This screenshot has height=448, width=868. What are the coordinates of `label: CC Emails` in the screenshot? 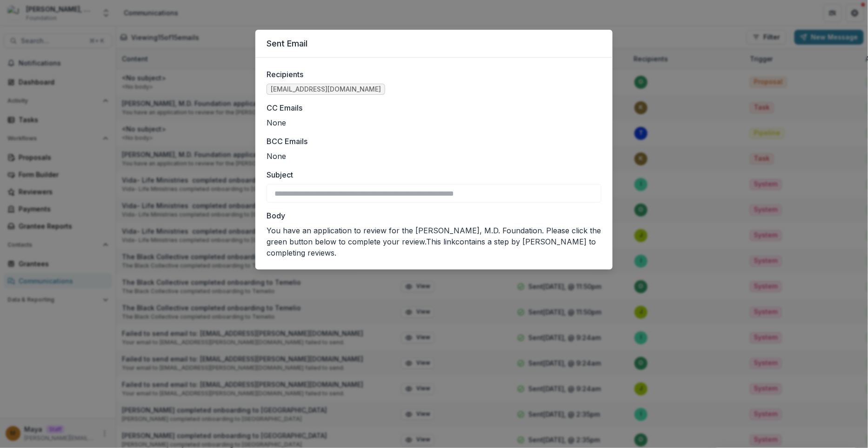 It's located at (432, 108).